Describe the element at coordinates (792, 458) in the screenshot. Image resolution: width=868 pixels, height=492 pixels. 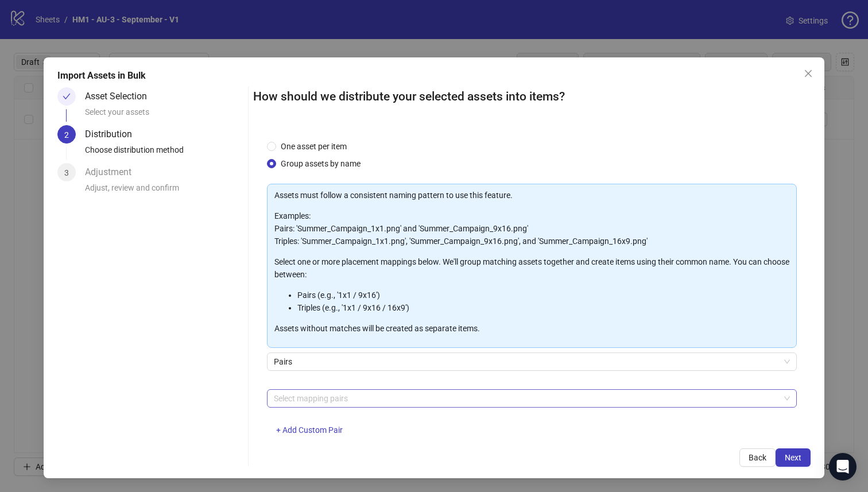
I see `span: Next` at that location.